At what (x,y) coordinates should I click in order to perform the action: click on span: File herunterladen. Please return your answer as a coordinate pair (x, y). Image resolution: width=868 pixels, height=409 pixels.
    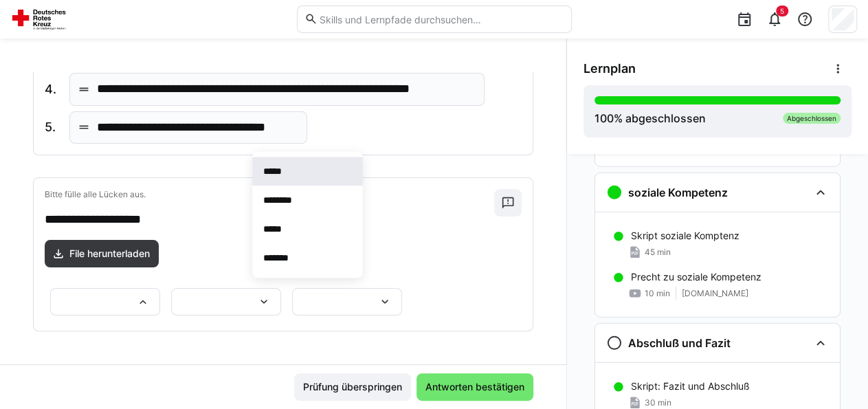
    Looking at the image, I should click on (109, 253).